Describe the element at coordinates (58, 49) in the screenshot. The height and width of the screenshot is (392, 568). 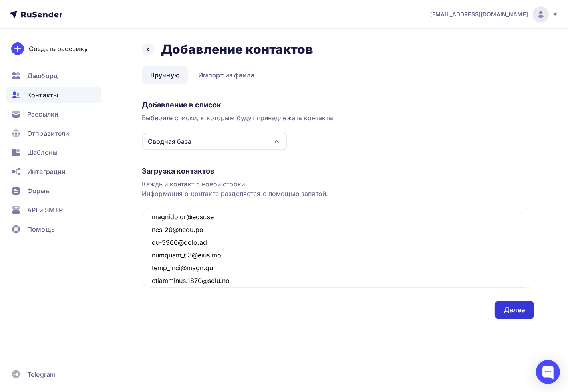
I see `div: Создать рассылку` at that location.